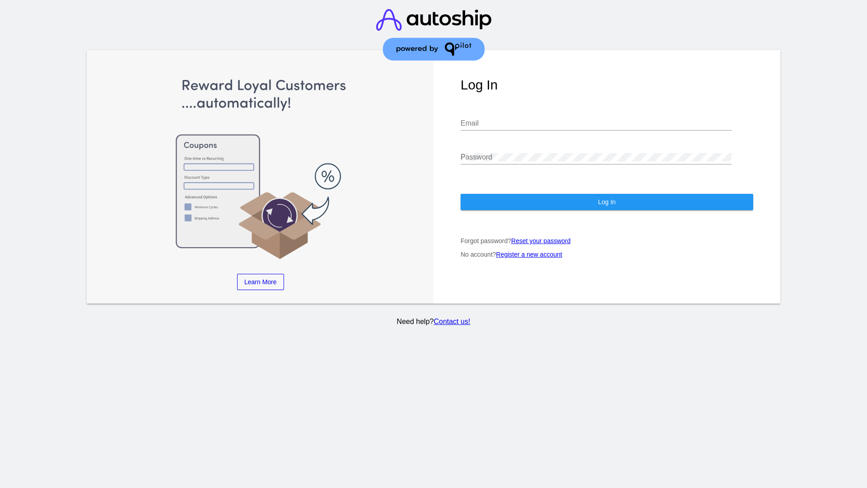  Describe the element at coordinates (541, 241) in the screenshot. I see `a: Reset your password` at that location.